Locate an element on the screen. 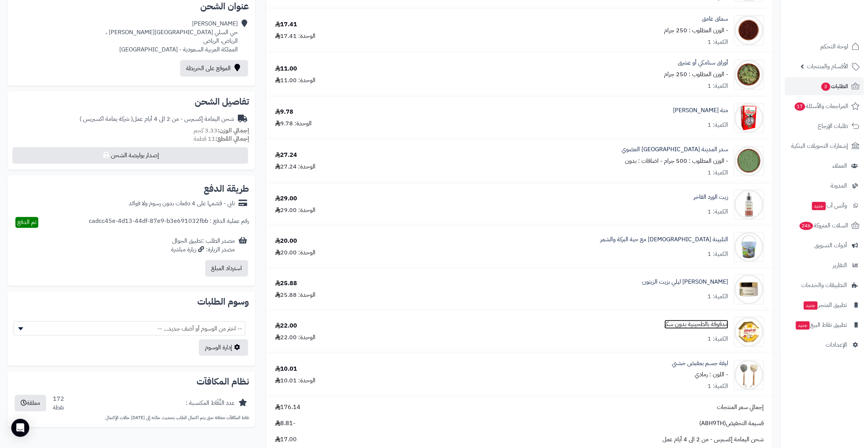  span: المراجعات والأسئلة is located at coordinates (820, 106).